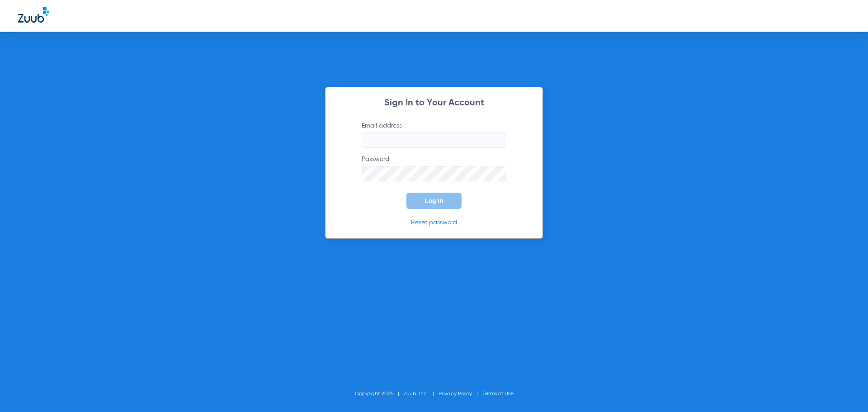  What do you see at coordinates (434, 223) in the screenshot?
I see `a: Reset password` at bounding box center [434, 223].